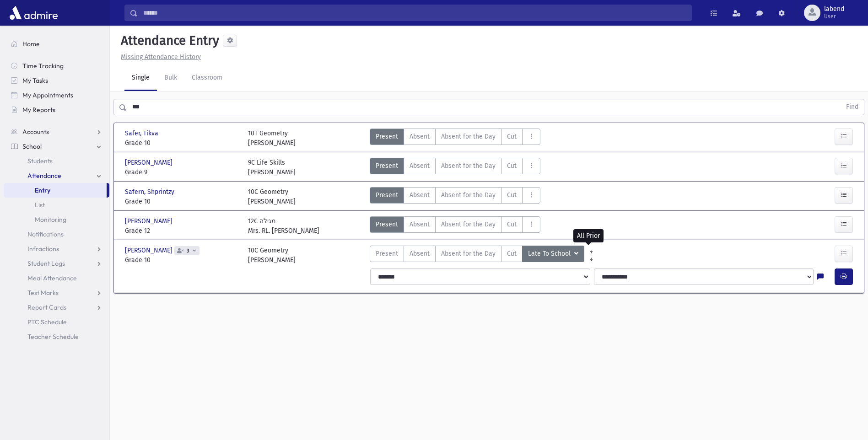 This screenshot has height=440, width=868. What do you see at coordinates (43, 293) in the screenshot?
I see `span: Test Marks` at bounding box center [43, 293].